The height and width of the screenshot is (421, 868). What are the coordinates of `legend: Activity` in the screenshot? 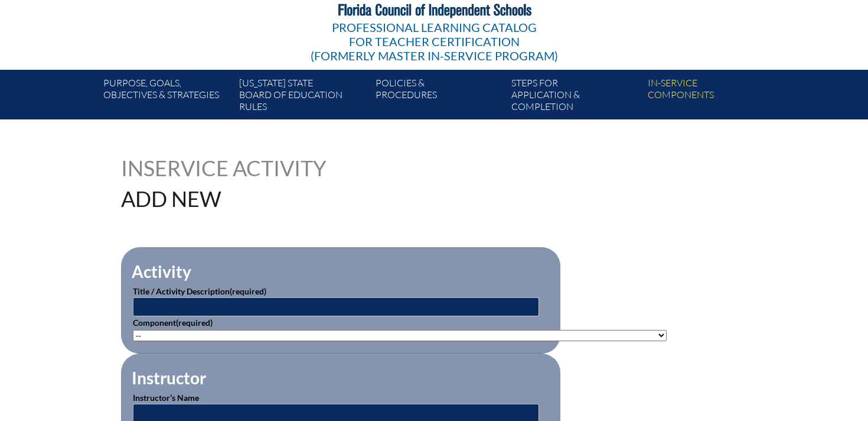 It's located at (161, 271).